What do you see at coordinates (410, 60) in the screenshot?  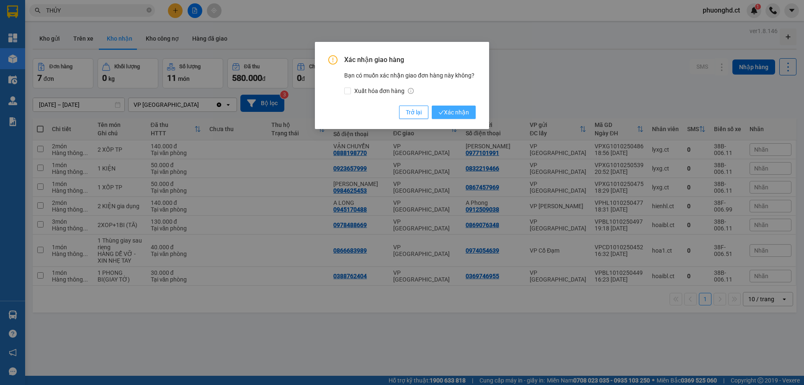 I see `span: Xác nhận giao hàng` at bounding box center [410, 60].